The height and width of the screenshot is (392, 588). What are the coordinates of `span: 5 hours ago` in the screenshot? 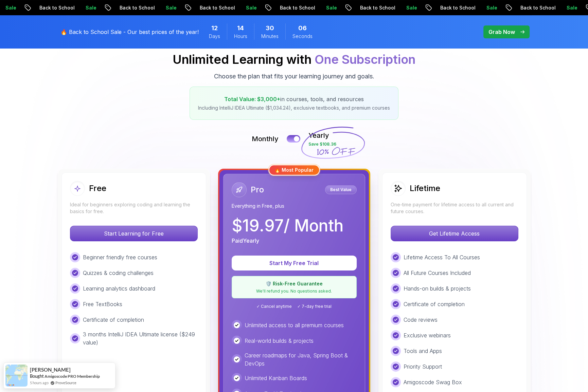 It's located at (39, 383).